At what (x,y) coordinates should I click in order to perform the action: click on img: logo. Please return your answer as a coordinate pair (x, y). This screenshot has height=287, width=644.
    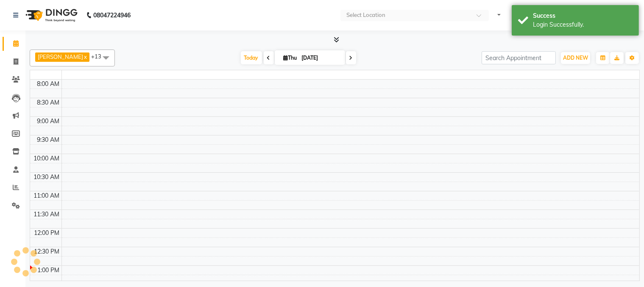
    Looking at the image, I should click on (50, 15).